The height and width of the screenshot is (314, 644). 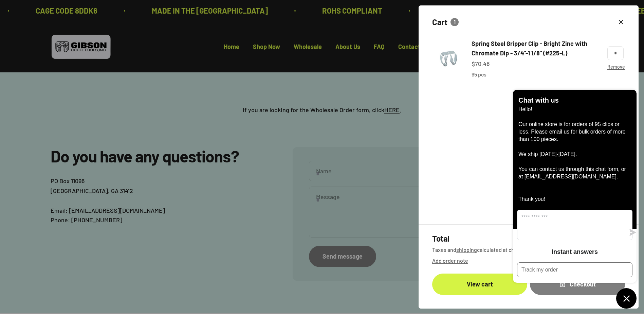 What do you see at coordinates (409, 47) in the screenshot?
I see `a: Contact` at bounding box center [409, 47].